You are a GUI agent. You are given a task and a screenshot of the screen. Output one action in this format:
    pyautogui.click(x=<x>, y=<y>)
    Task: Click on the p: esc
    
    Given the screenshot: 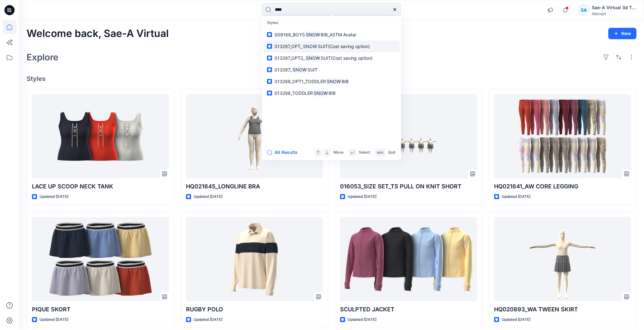 What is the action you would take?
    pyautogui.click(x=380, y=152)
    